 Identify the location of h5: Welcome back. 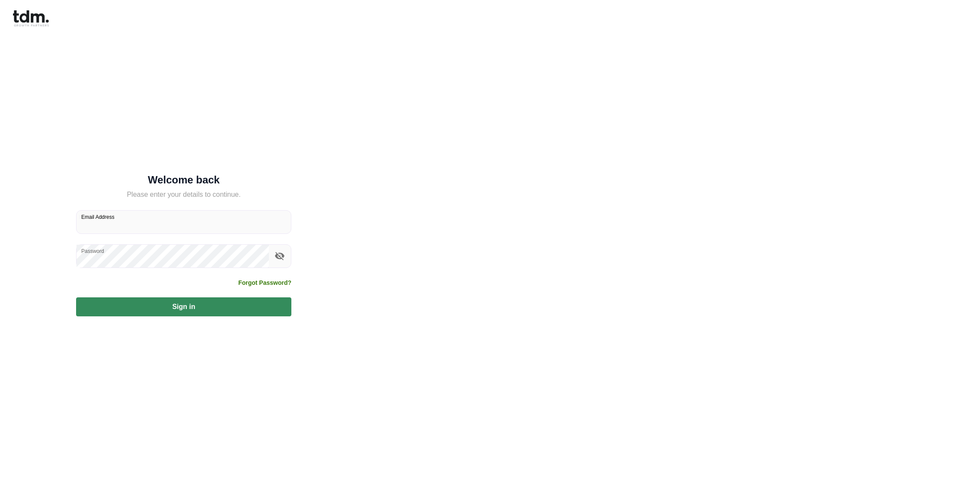
(184, 180).